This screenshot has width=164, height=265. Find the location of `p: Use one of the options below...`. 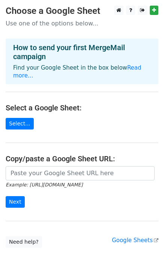

p: Use one of the options below... is located at coordinates (82, 23).